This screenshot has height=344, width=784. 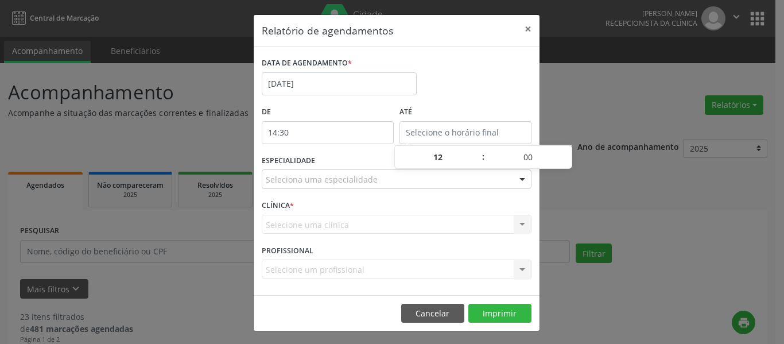 What do you see at coordinates (328, 133) in the screenshot?
I see `input: Selecione o horário inicial` at bounding box center [328, 133].